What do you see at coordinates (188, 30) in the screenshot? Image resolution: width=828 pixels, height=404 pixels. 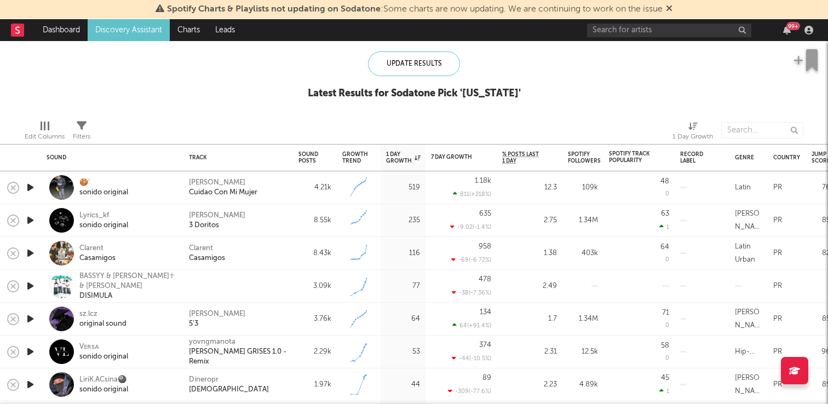 I see `a: Charts` at bounding box center [188, 30].